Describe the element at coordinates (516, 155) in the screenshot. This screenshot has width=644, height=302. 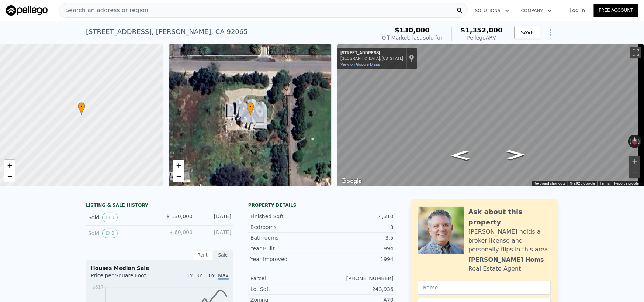
I see `path: Go West, El Paso St` at that location.